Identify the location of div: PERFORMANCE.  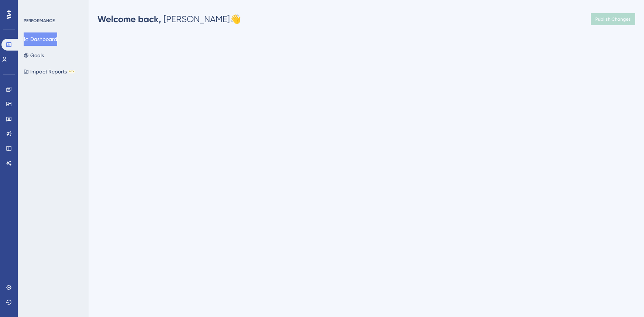
(39, 21).